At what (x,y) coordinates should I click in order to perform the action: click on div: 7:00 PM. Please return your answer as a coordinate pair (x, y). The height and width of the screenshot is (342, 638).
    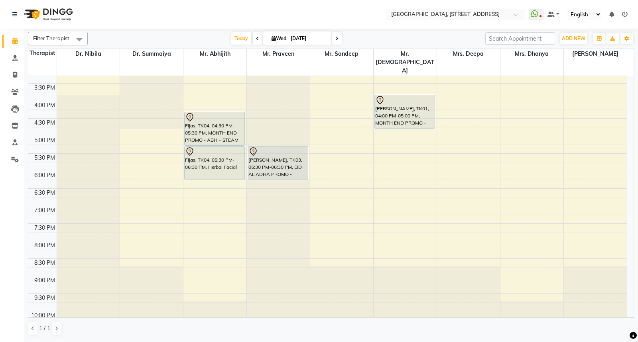
    Looking at the image, I should click on (45, 210).